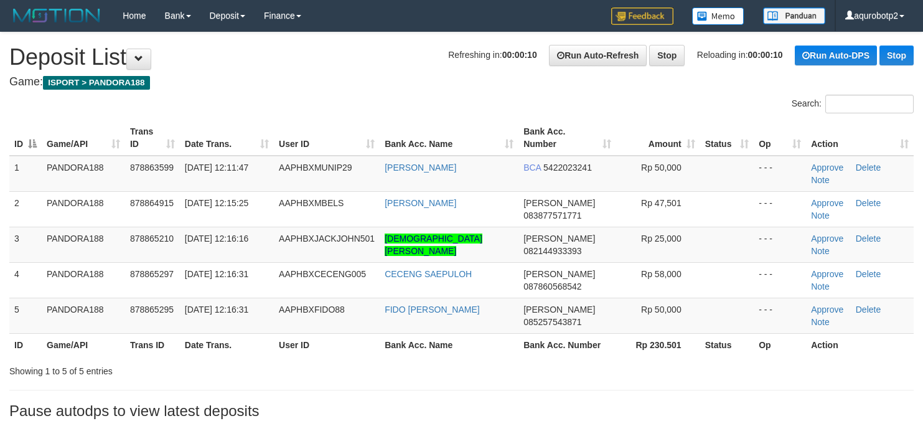  Describe the element at coordinates (568, 167) in the screenshot. I see `span: Copy 5422023241 to clipboard` at that location.